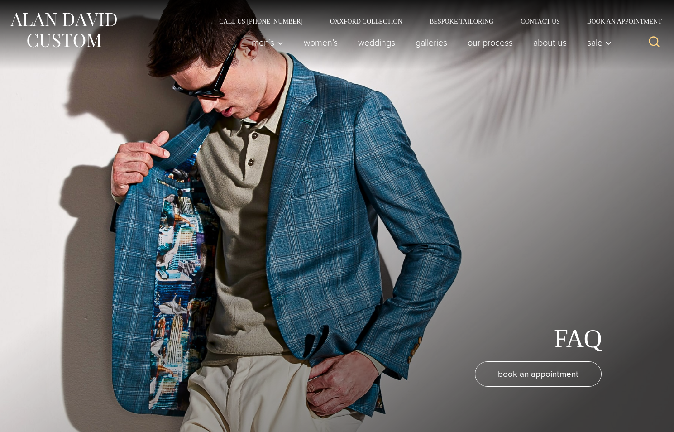 This screenshot has height=432, width=674. What do you see at coordinates (620, 21) in the screenshot?
I see `a: Book an Appointment` at bounding box center [620, 21].